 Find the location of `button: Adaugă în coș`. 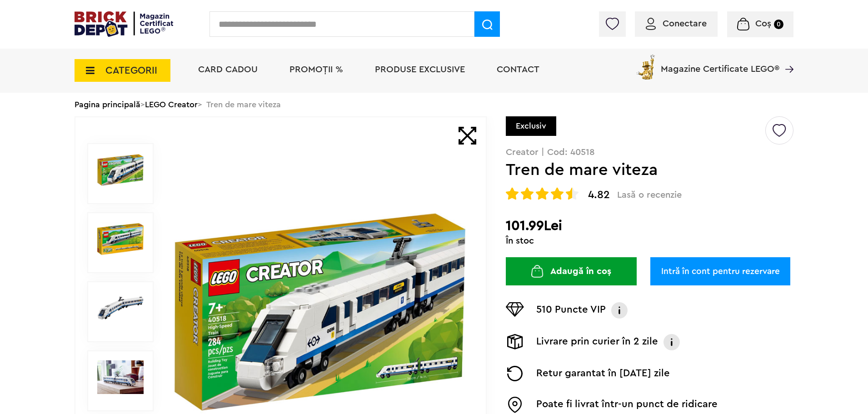

button: Adaugă în coș is located at coordinates (571, 271).